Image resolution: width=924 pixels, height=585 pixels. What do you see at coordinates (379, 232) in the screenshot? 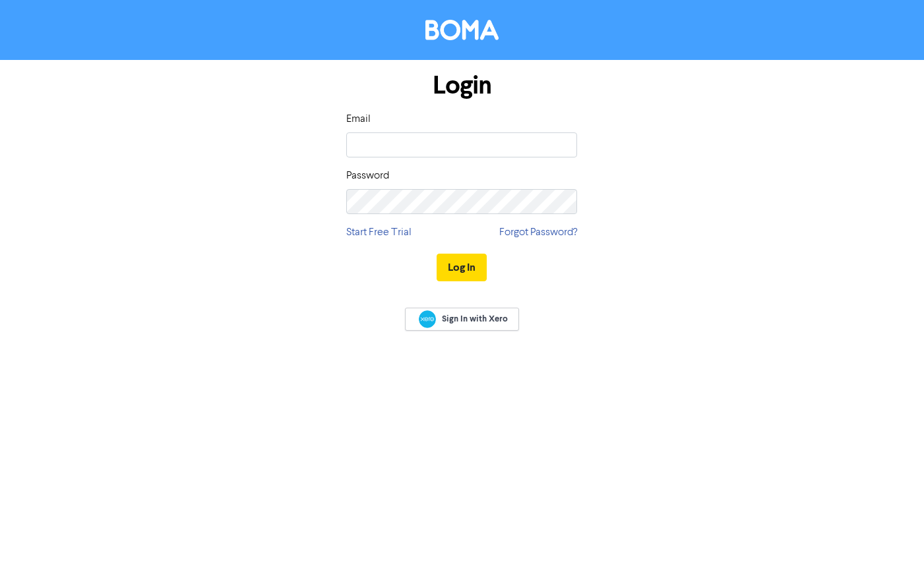
I see `a: Start Free Trial` at bounding box center [379, 232].